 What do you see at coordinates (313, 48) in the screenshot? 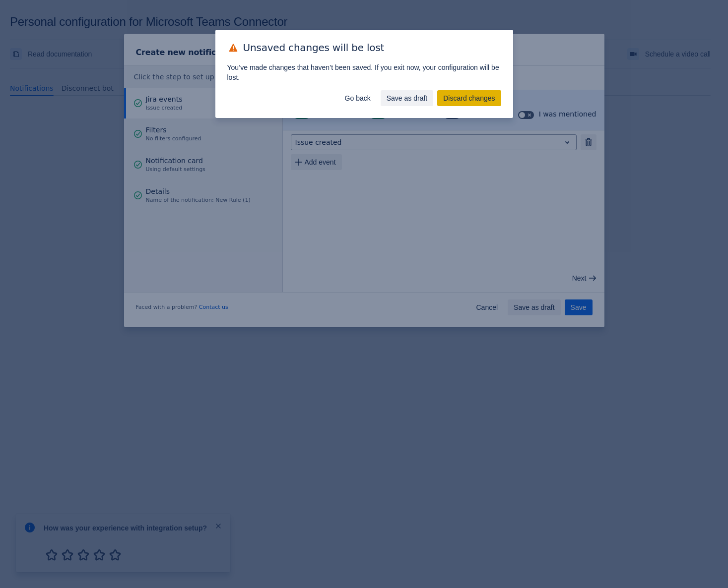
I see `span: Unsaved changes will be lost` at bounding box center [313, 48].